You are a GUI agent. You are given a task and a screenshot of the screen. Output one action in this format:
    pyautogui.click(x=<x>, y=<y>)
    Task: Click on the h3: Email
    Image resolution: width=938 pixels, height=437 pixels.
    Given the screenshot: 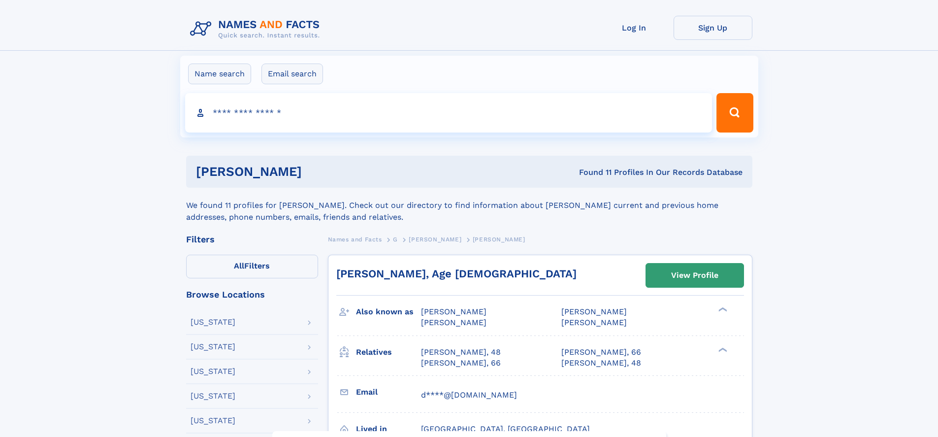 What is the action you would take?
    pyautogui.click(x=388, y=392)
    